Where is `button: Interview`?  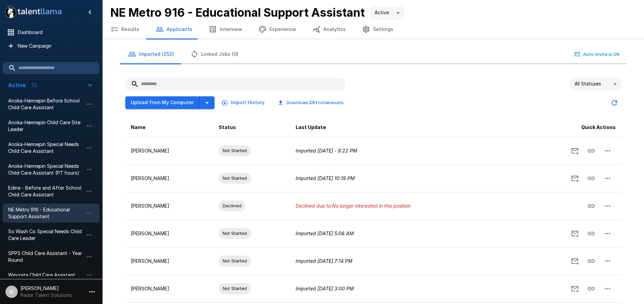 button: Interview is located at coordinates (225, 29).